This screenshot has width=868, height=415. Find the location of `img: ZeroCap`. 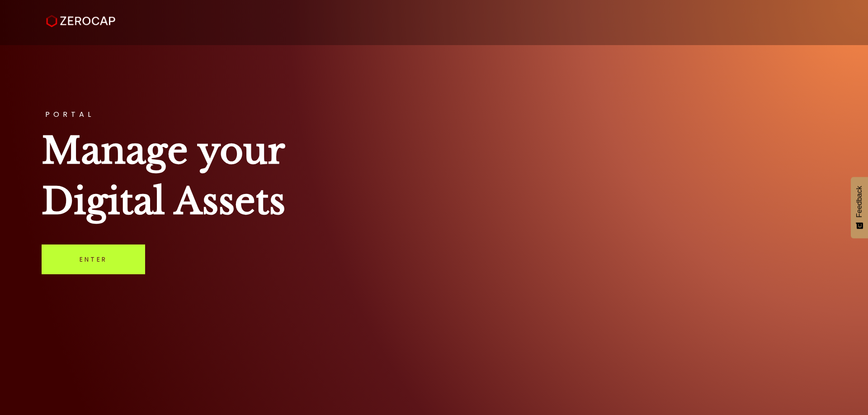

img: ZeroCap is located at coordinates (81, 21).